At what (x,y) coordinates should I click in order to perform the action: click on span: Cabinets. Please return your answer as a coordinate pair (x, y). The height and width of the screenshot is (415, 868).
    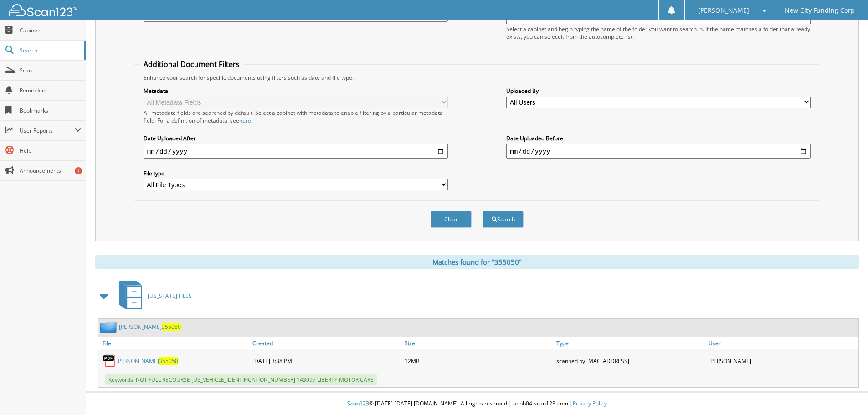
    Looking at the image, I should click on (50, 30).